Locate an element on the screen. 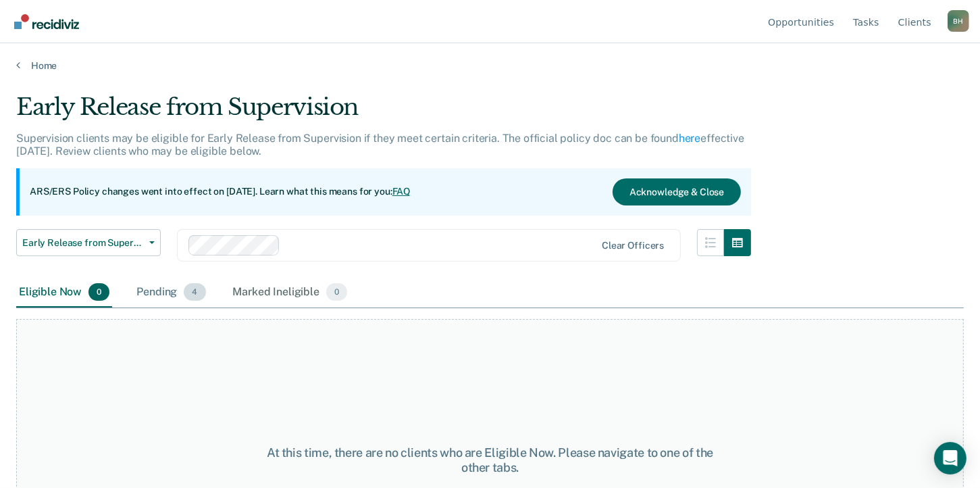 This screenshot has width=980, height=488. div: Early Release from Supervision is located at coordinates (384, 112).